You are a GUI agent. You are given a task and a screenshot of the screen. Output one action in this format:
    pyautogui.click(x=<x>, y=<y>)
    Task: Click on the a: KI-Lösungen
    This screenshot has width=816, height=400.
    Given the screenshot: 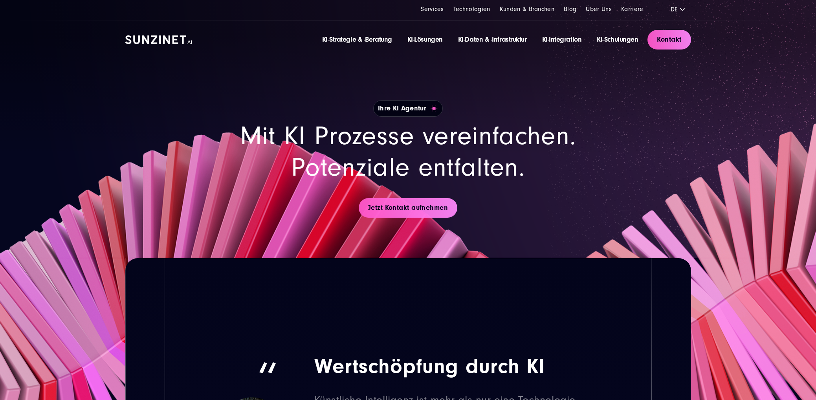 What is the action you would take?
    pyautogui.click(x=425, y=39)
    